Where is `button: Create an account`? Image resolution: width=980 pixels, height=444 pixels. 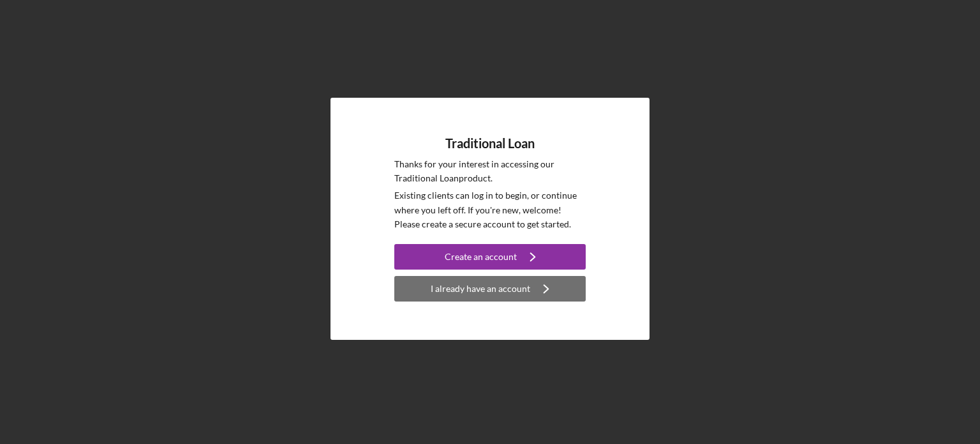 button: Create an account is located at coordinates (490, 257).